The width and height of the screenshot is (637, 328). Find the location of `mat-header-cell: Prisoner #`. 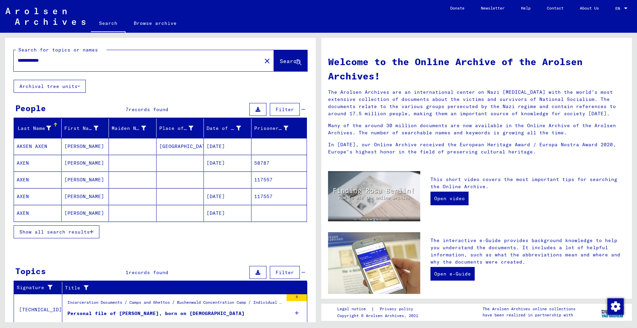

mat-header-cell: Prisoner # is located at coordinates (279, 128).